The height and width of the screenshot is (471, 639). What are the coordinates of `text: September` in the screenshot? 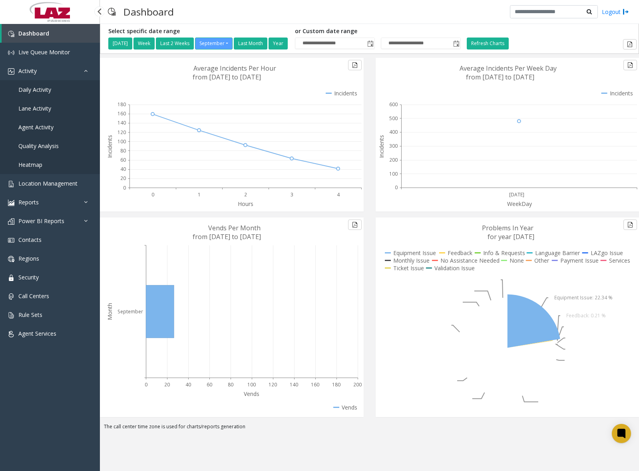 It's located at (130, 312).